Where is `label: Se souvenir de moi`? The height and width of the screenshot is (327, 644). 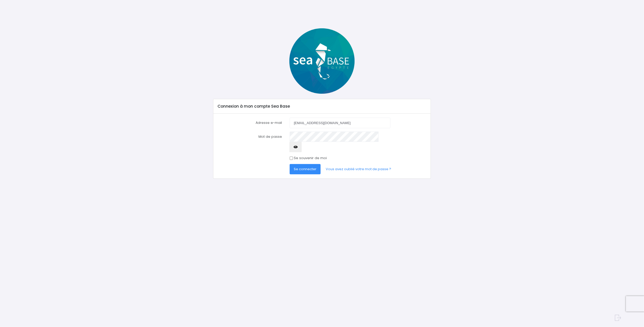
label: Se souvenir de moi is located at coordinates (311, 158).